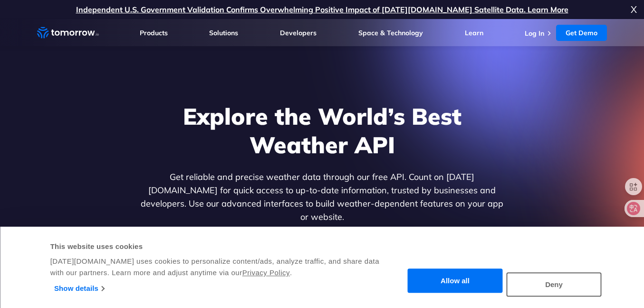 This screenshot has width=644, height=308. I want to click on h1: Explore the World’s Best Weather API, so click(322, 130).